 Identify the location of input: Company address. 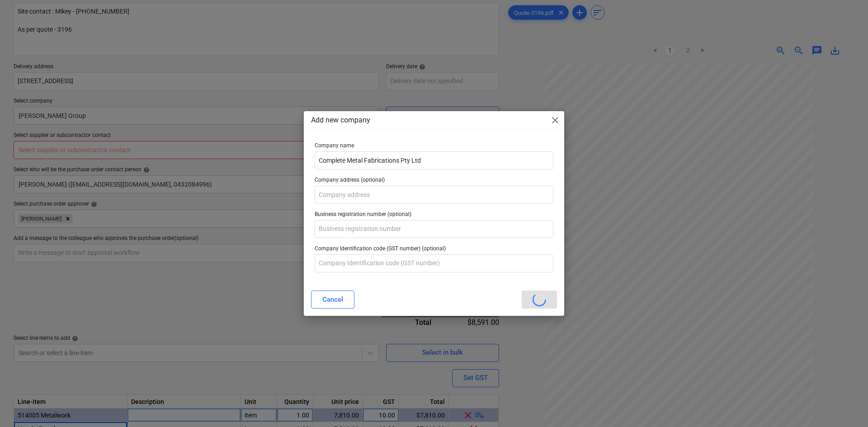
(434, 195).